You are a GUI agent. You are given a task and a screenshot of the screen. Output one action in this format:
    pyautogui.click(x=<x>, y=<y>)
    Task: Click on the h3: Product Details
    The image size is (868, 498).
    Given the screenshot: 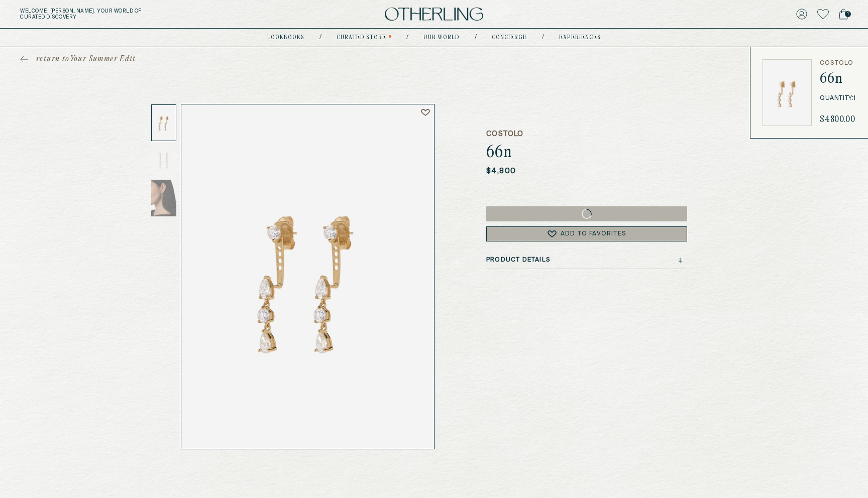 What is the action you would take?
    pyautogui.click(x=518, y=260)
    